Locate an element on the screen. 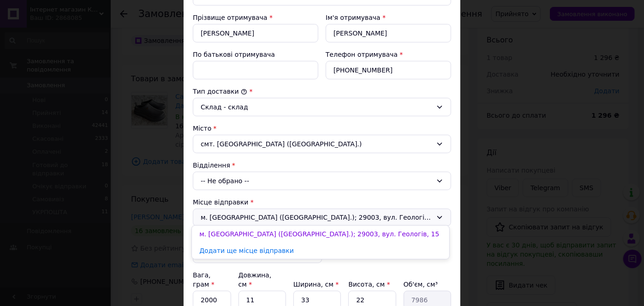 The image size is (644, 306). div: Місце відправки is located at coordinates (322, 202).